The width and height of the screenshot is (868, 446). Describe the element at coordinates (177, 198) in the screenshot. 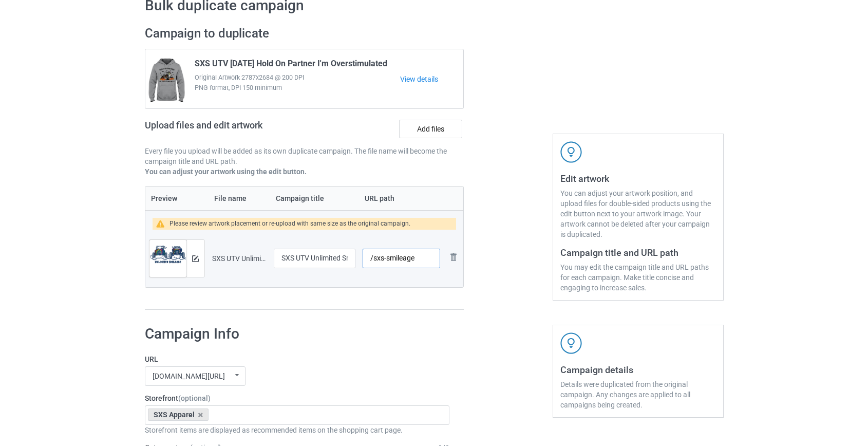

I see `th: Preview` at that location.